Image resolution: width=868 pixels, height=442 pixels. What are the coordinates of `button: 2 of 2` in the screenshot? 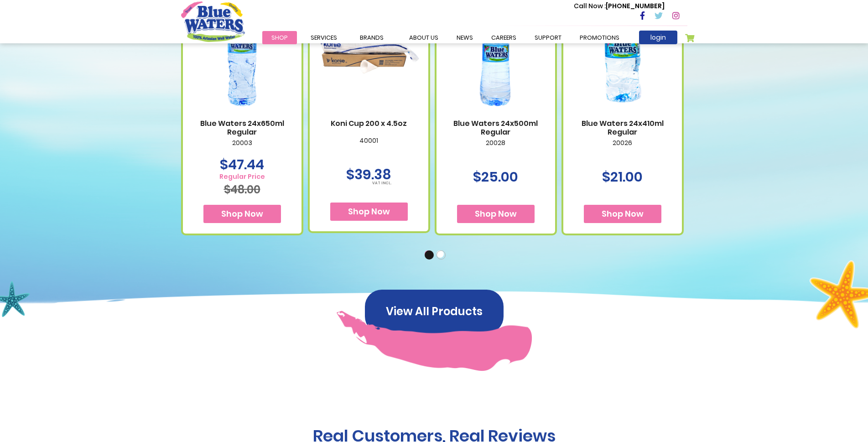 It's located at (441, 255).